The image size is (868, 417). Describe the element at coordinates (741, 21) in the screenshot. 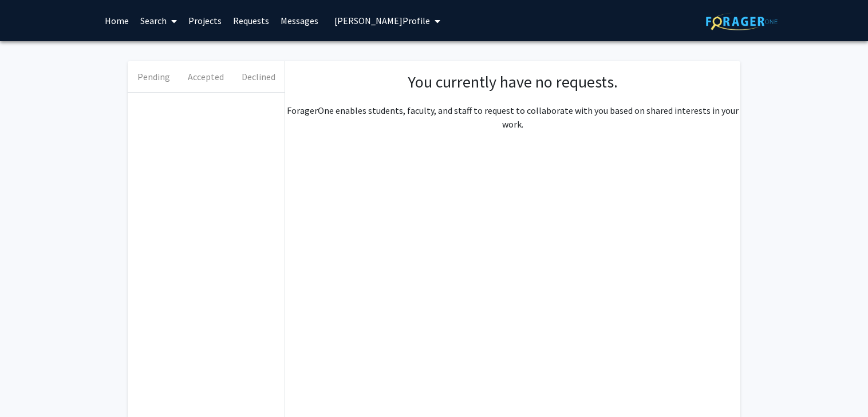

I see `img: ForagerOne Logo` at that location.